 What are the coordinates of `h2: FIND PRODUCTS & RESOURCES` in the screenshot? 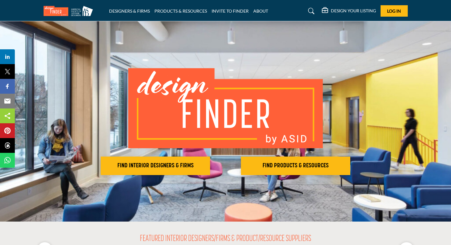 It's located at (295, 166).